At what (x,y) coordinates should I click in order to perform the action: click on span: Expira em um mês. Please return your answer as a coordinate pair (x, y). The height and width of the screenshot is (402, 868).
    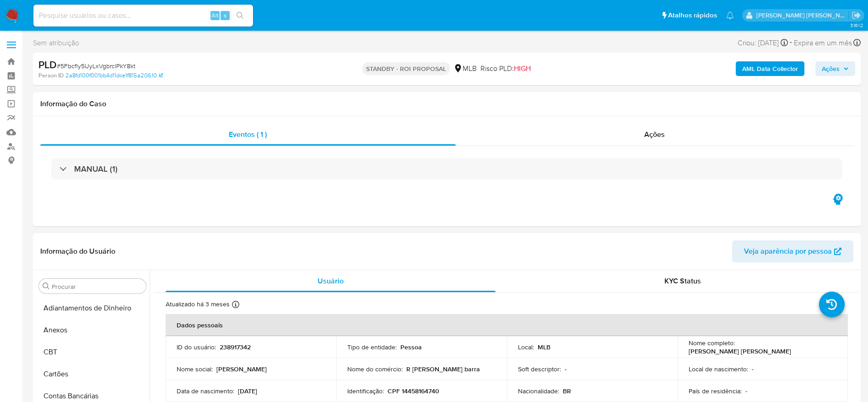
    Looking at the image, I should click on (823, 43).